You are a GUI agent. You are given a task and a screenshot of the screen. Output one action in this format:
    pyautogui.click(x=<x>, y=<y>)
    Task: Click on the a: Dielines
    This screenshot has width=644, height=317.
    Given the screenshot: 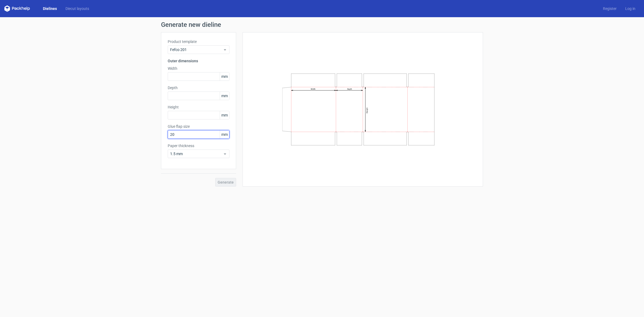 What is the action you would take?
    pyautogui.click(x=50, y=9)
    